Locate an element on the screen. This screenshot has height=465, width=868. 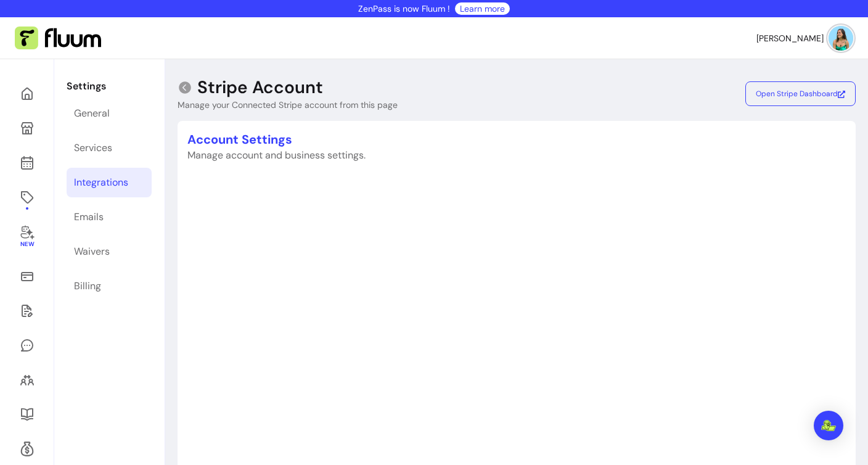
a: New is located at coordinates (27, 237).